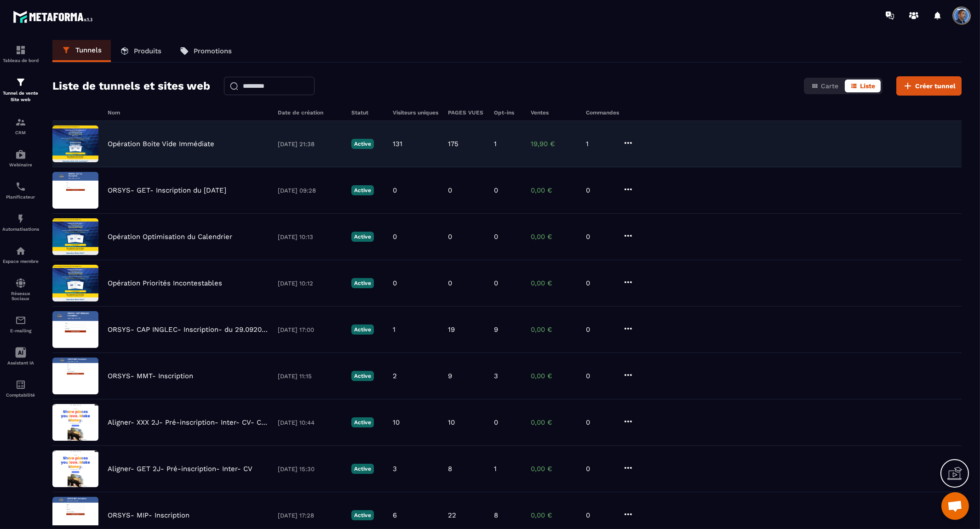  What do you see at coordinates (21, 388) in the screenshot?
I see `a: accountantaccountantComptabilité` at bounding box center [21, 388].